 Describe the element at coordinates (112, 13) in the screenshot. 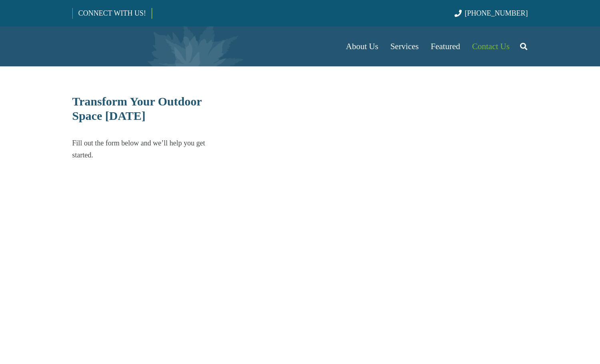

I see `a: CONNECT WITH US!` at that location.